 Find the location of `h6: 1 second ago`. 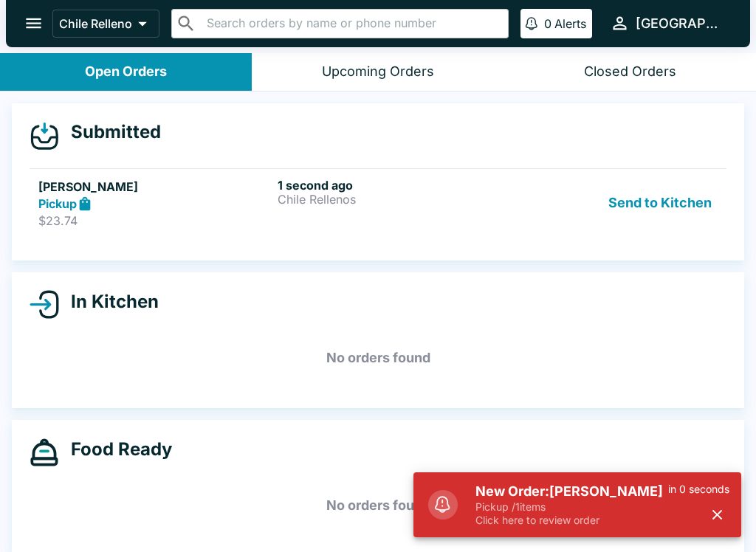

h6: 1 second ago is located at coordinates (394, 185).